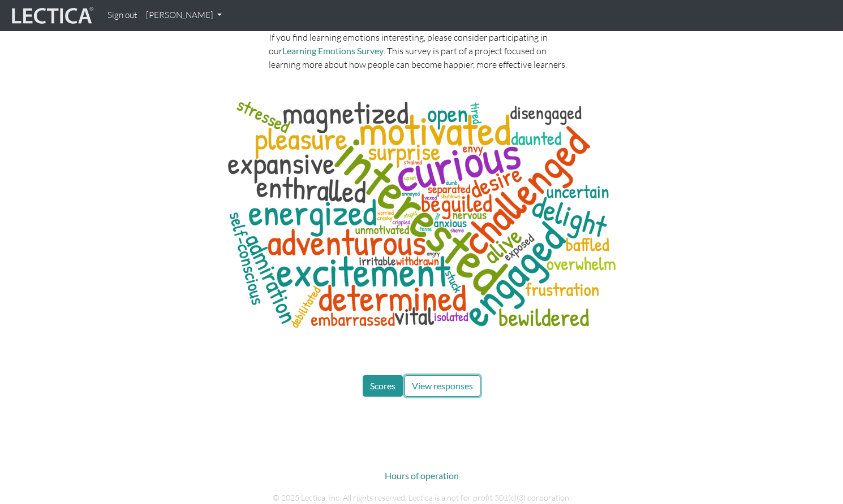 This screenshot has height=504, width=843. Describe the element at coordinates (382, 387) in the screenshot. I see `button: Scores` at that location.